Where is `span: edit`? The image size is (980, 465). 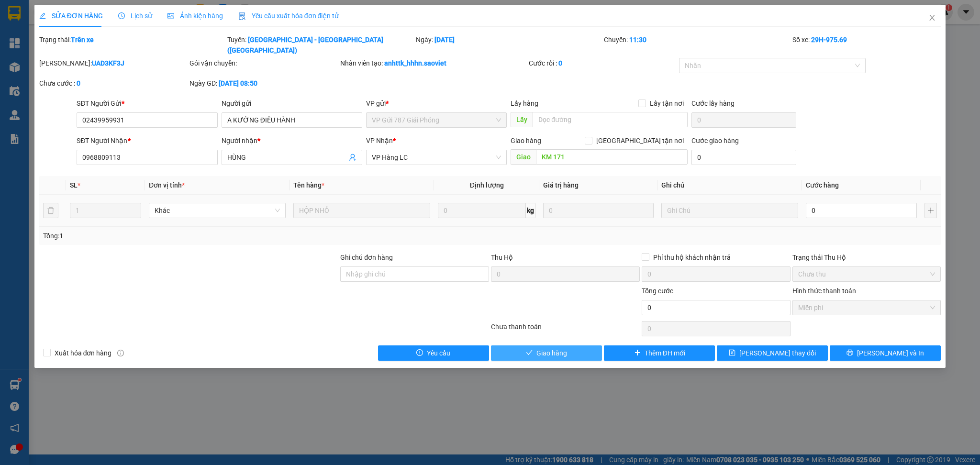
span: edit is located at coordinates (43, 15).